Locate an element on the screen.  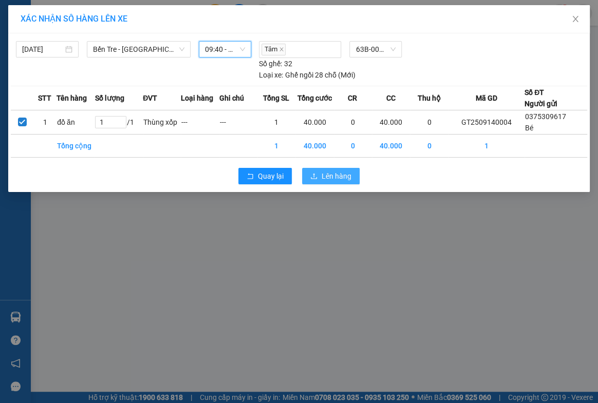
span: rollback is located at coordinates (250, 177).